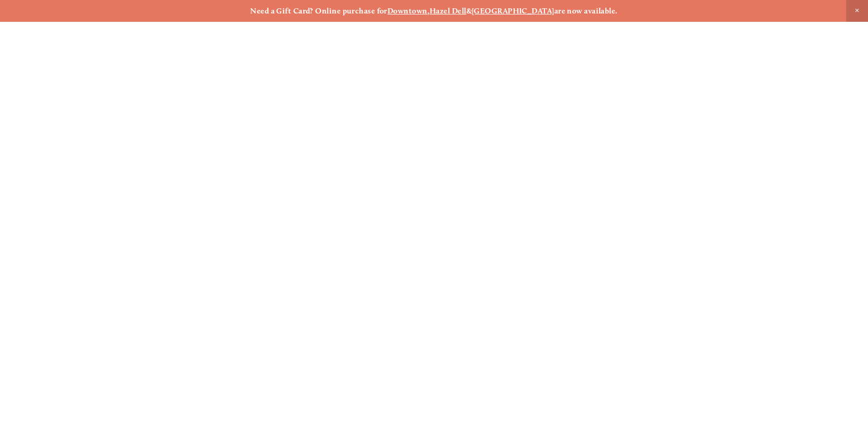  What do you see at coordinates (407, 11) in the screenshot?
I see `strong: Downtown` at bounding box center [407, 11].